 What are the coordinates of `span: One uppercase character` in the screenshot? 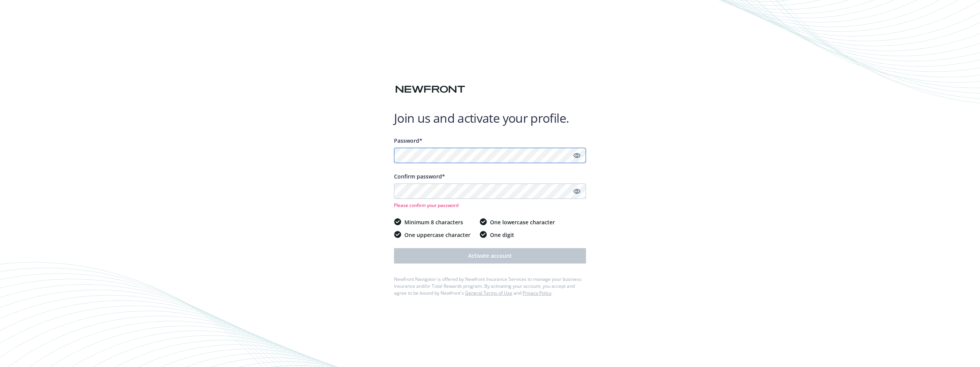 It's located at (437, 235).